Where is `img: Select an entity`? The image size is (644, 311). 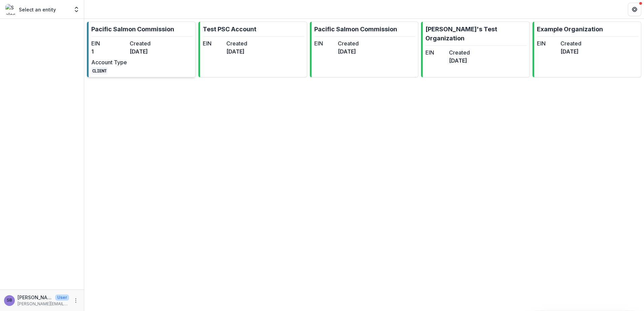 img: Select an entity is located at coordinates (11, 9).